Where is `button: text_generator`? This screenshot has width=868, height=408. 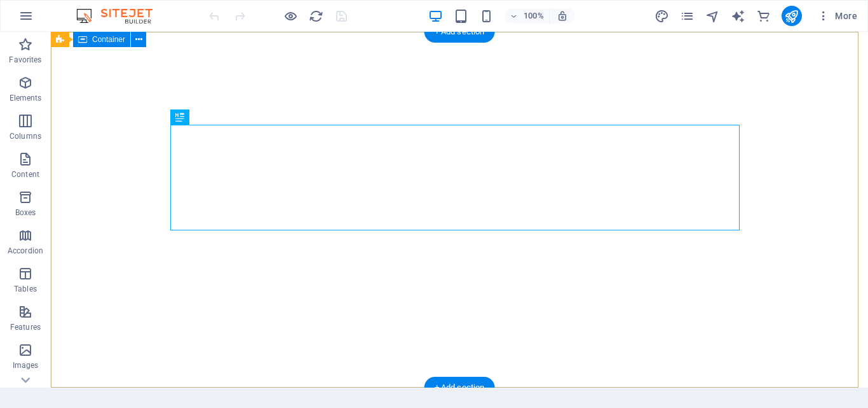 button: text_generator is located at coordinates (738, 16).